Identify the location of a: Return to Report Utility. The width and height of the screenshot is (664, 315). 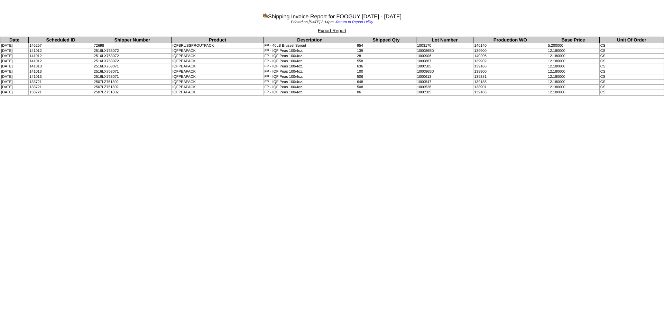
(354, 22).